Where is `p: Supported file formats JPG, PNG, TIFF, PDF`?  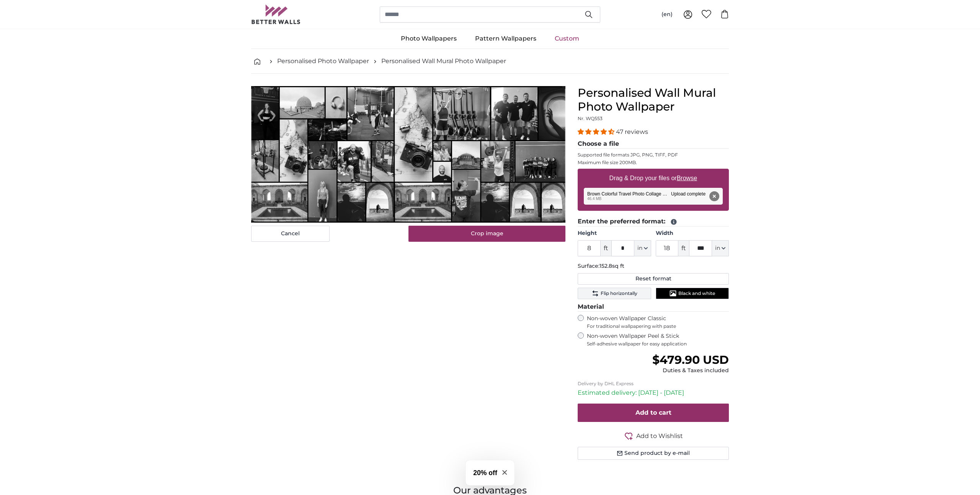 p: Supported file formats JPG, PNG, TIFF, PDF is located at coordinates (653, 155).